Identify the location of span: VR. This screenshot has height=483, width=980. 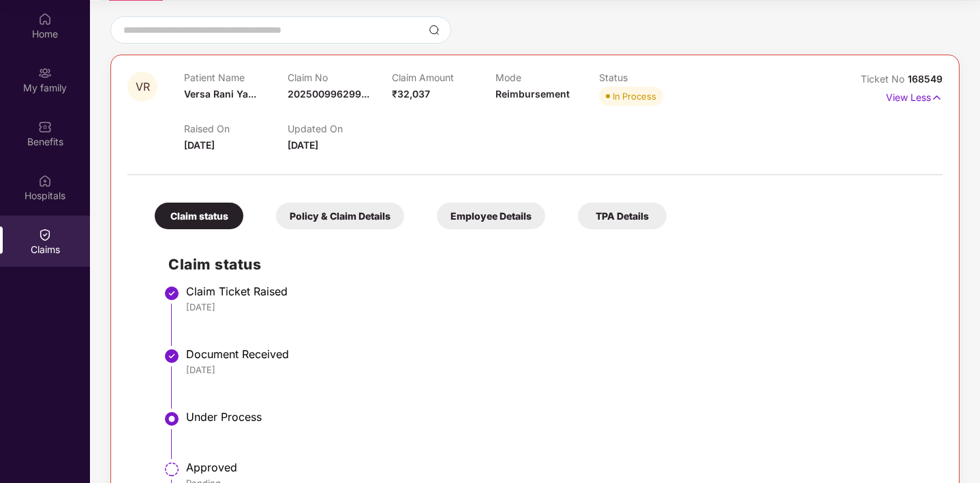
(143, 87).